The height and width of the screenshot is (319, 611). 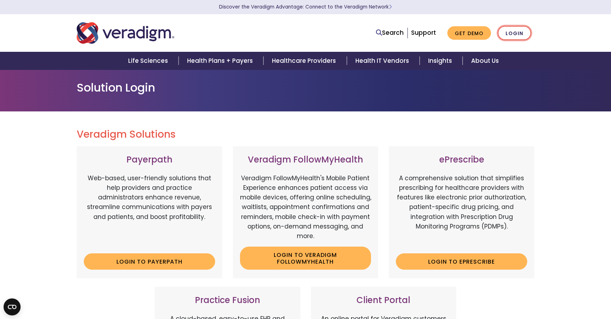 What do you see at coordinates (383, 61) in the screenshot?
I see `a: Health IT Vendors` at bounding box center [383, 61].